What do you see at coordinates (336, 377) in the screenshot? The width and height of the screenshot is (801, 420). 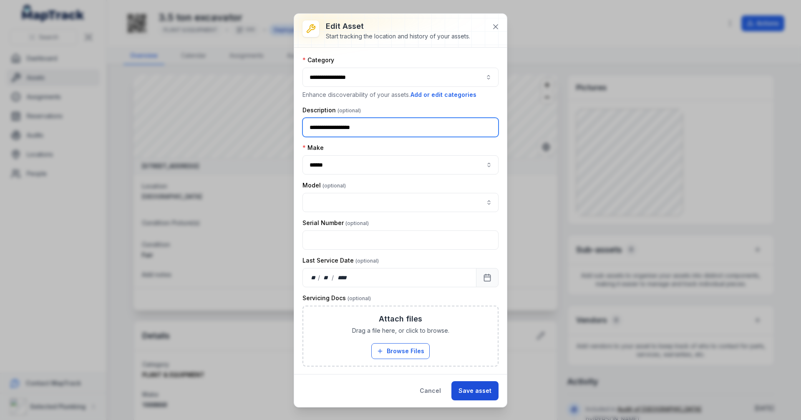 I see `label: Purchase Date` at bounding box center [336, 377].